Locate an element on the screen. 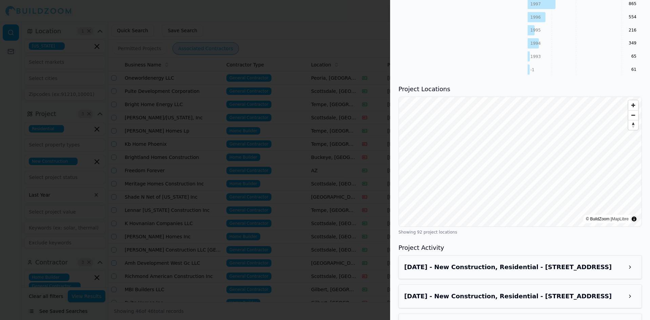  h3: Project Locations is located at coordinates (520, 89).